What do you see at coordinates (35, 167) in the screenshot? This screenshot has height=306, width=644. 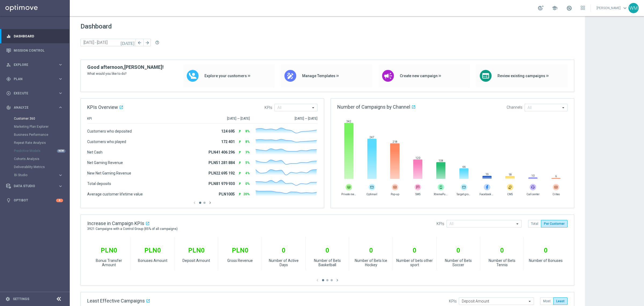 I see `a: Deliverability Metrics` at bounding box center [35, 167].